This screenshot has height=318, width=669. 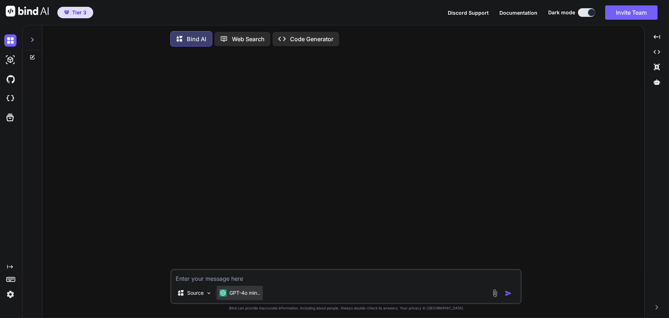 I want to click on img: GPT-4o mini, so click(x=223, y=293).